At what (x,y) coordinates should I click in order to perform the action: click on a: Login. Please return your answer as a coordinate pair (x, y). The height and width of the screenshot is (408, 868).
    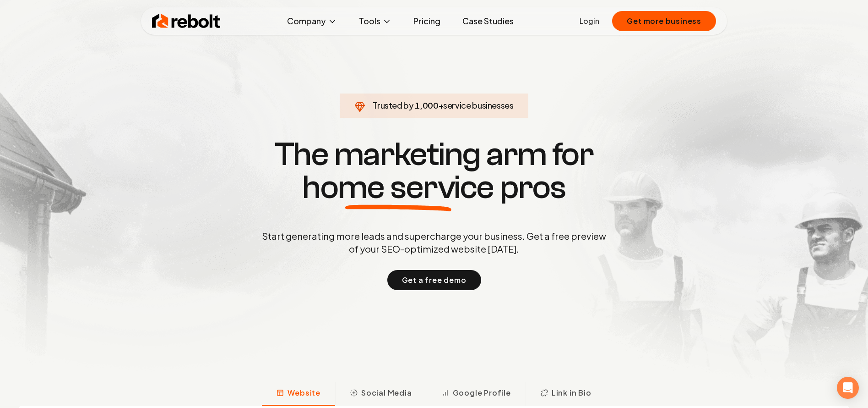
    Looking at the image, I should click on (589, 21).